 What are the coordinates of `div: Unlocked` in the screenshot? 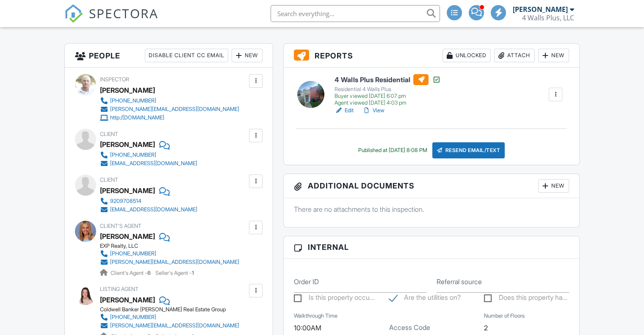 It's located at (467, 56).